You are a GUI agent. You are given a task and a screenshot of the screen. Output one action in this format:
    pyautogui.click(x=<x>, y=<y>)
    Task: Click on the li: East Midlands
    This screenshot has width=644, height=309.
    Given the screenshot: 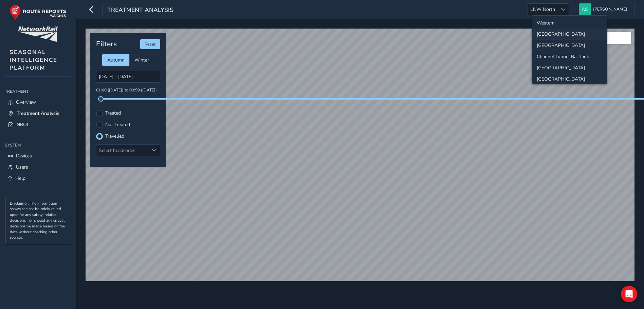 What is the action you would take?
    pyautogui.click(x=570, y=79)
    